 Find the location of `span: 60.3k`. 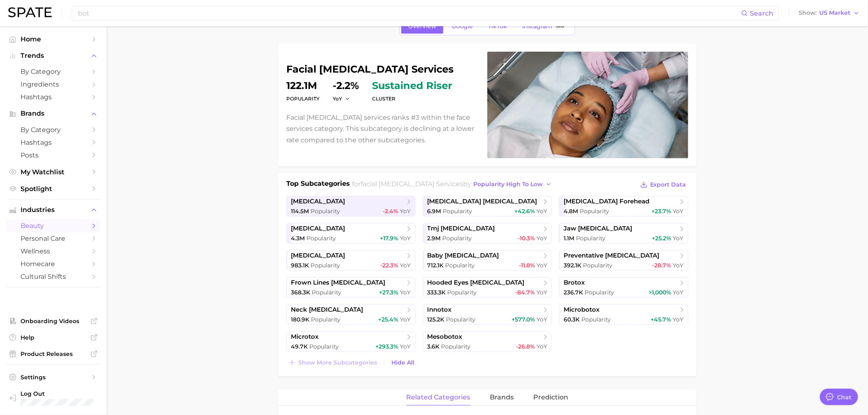

span: 60.3k is located at coordinates (571, 320).